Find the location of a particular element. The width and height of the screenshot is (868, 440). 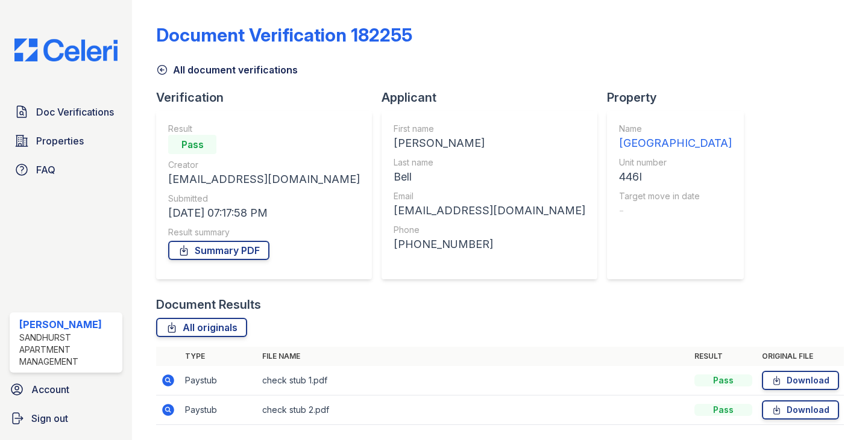

div: Document Results is located at coordinates (208, 304).